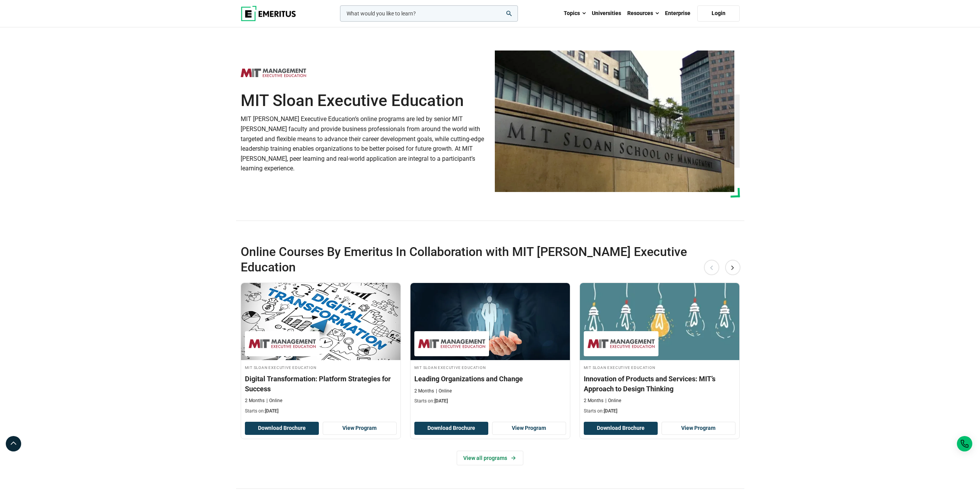  What do you see at coordinates (490, 458) in the screenshot?
I see `a: View all programs` at bounding box center [490, 458].